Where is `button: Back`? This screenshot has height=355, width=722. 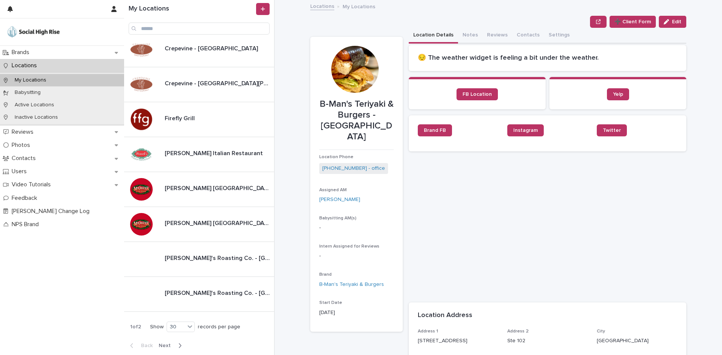 button: Back is located at coordinates (140, 346).